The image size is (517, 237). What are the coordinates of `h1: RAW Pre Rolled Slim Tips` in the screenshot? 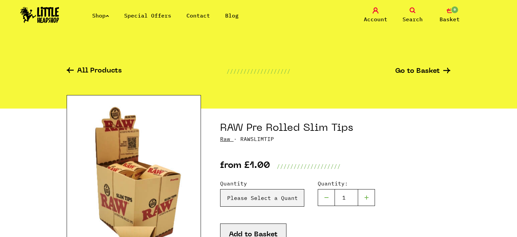 It's located at (335, 128).